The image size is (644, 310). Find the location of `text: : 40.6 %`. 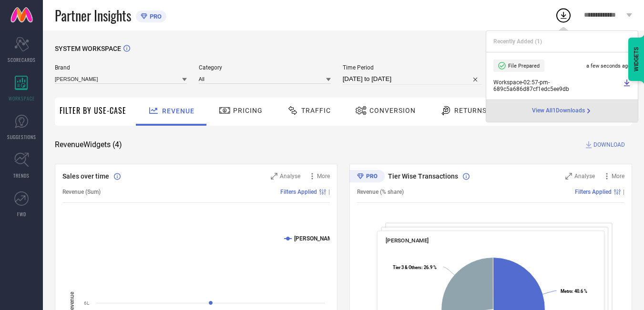

text: : 40.6 % is located at coordinates (574, 291).